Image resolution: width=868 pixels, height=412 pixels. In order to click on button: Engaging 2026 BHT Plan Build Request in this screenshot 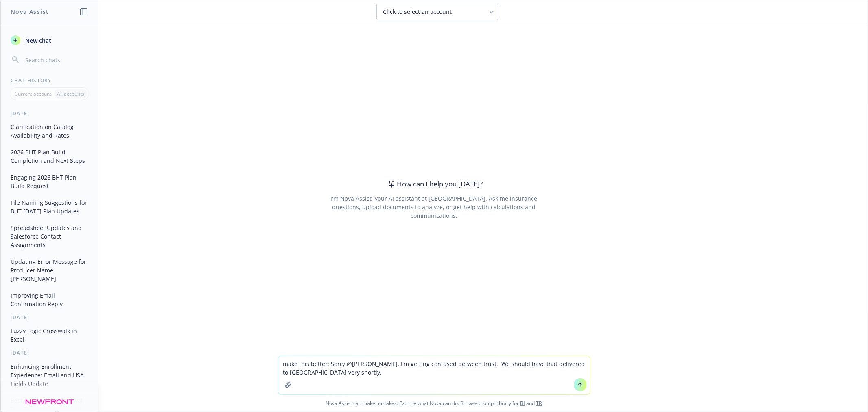, I will do `click(49, 182)`.